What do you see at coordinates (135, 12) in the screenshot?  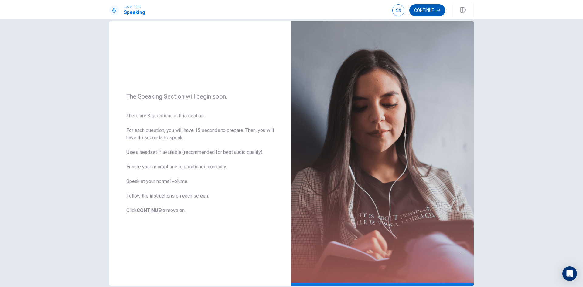 I see `h1: Speaking` at bounding box center [135, 12].